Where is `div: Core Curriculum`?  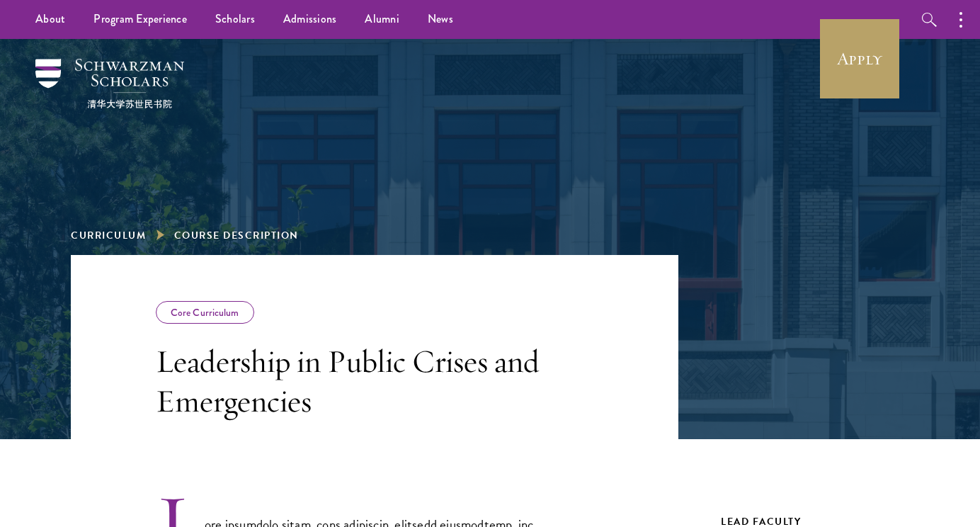 div: Core Curriculum is located at coordinates (204, 312).